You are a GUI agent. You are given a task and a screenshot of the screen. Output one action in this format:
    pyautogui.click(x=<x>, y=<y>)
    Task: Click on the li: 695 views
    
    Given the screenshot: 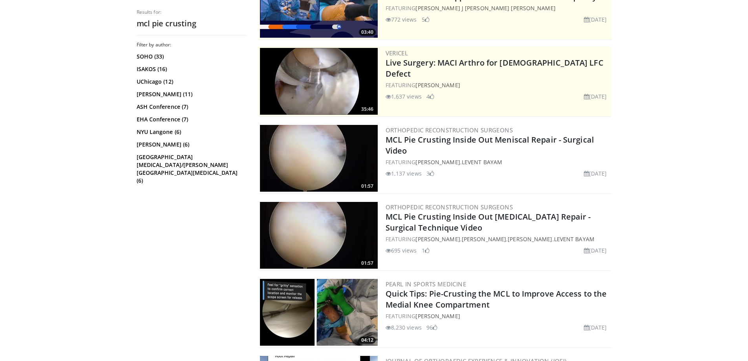 What is the action you would take?
    pyautogui.click(x=401, y=250)
    